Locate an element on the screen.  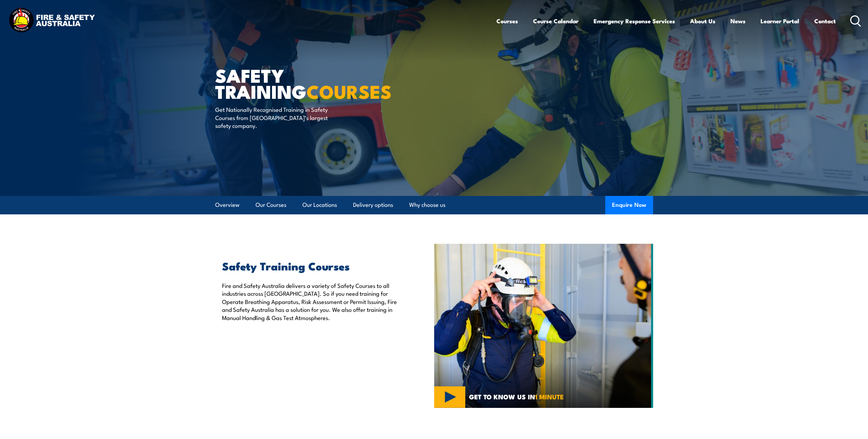
p: Fire and Safety Australia delivers a variety of Safety Courses to all industries across [GEOGRAPH... is located at coordinates (312, 301).